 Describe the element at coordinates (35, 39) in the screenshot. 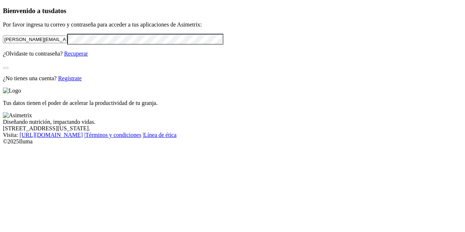

I see `input: Tu correo` at that location.